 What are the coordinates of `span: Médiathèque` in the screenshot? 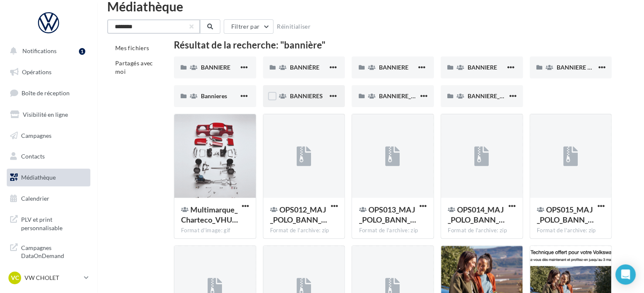 It's located at (38, 177).